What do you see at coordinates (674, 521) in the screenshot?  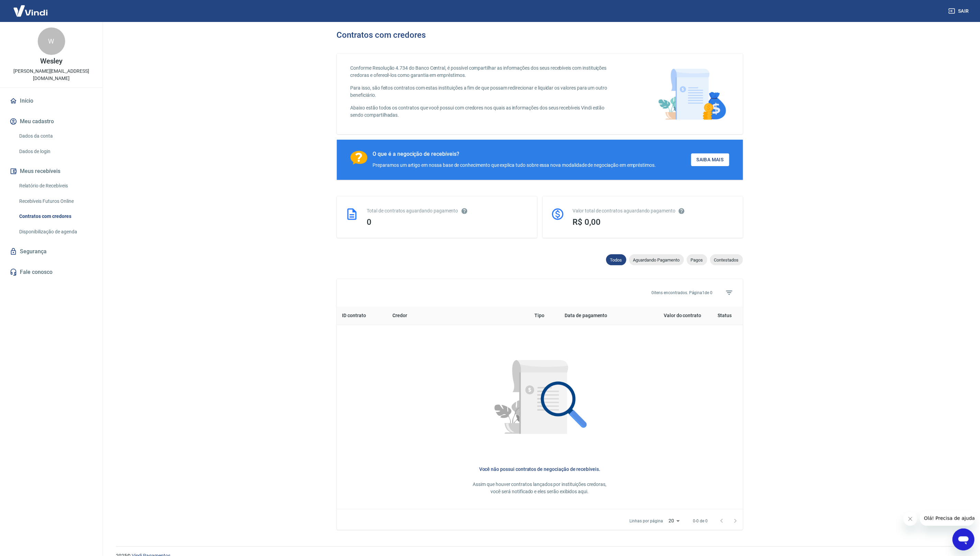 I see `div: 20` at bounding box center [674, 521].